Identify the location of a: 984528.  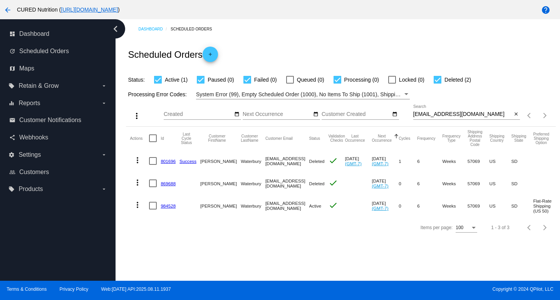
(168, 206).